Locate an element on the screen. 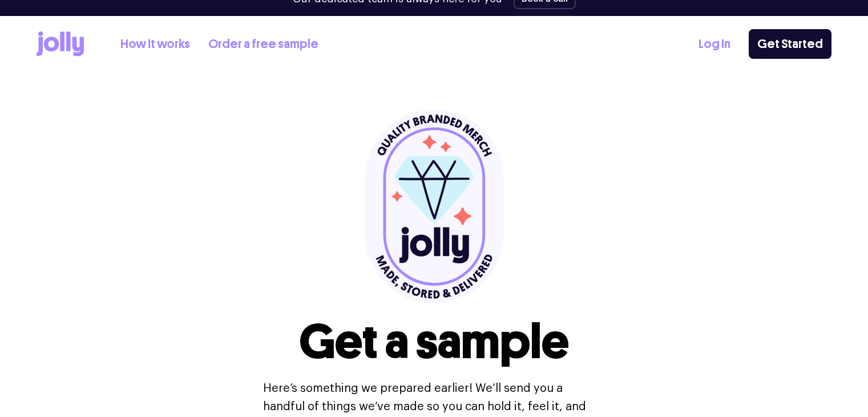 The height and width of the screenshot is (417, 868). a: Get Started is located at coordinates (790, 44).